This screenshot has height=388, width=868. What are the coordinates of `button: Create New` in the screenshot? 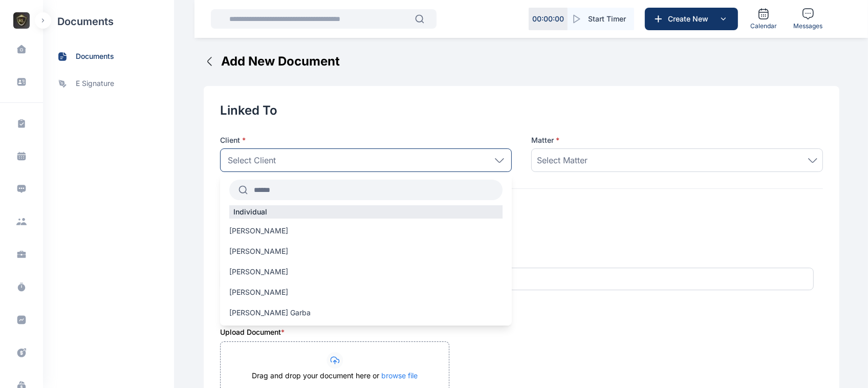 It's located at (691, 19).